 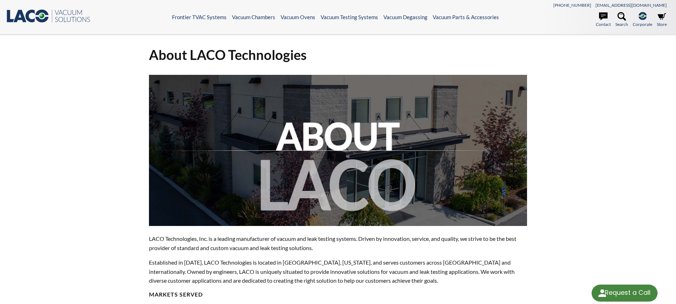 I want to click on a: Frontier TVAC Systems, so click(x=199, y=17).